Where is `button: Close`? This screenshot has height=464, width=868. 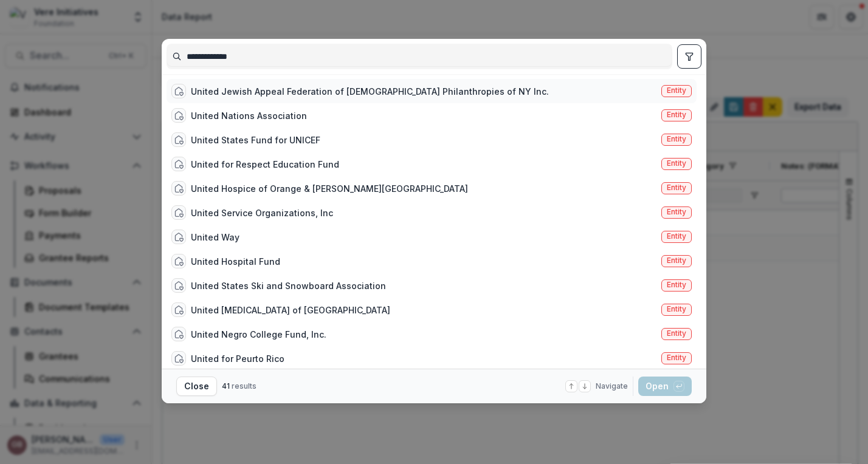 button: Close is located at coordinates (196, 386).